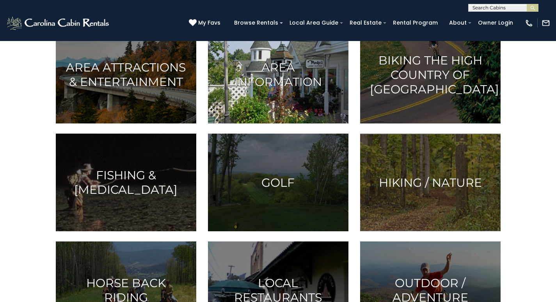 The height and width of the screenshot is (302, 556). Describe the element at coordinates (126, 75) in the screenshot. I see `h3: Area Attractions & Entertainment` at that location.